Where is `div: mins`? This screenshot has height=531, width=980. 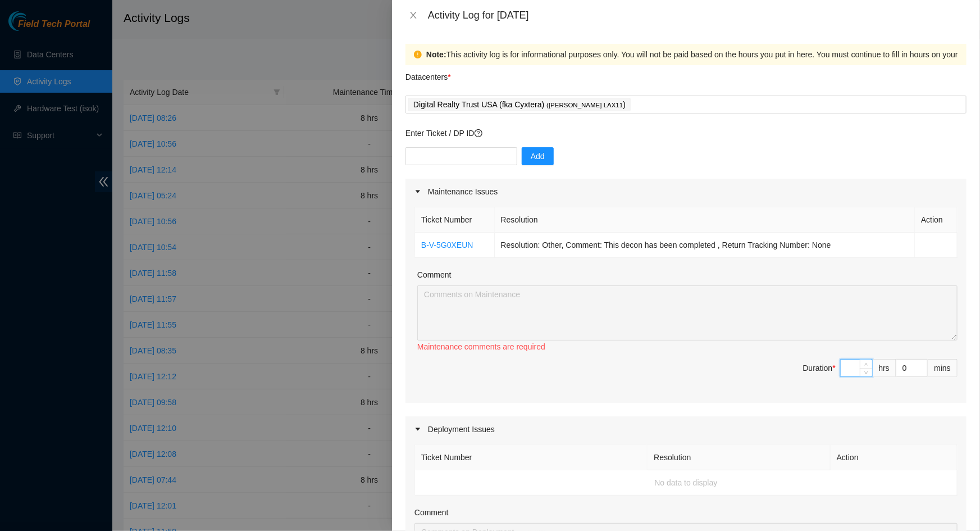 div: mins is located at coordinates (943, 369).